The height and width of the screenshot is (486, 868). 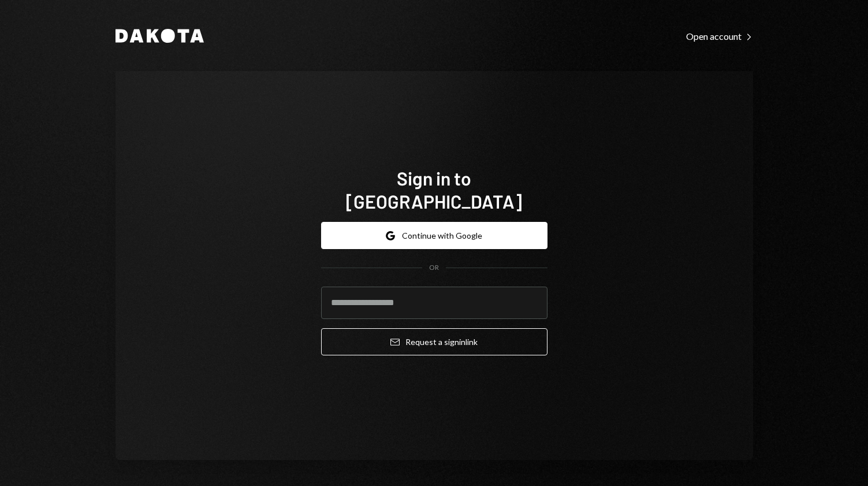 What do you see at coordinates (720, 36) in the screenshot?
I see `div: Open account` at bounding box center [720, 36].